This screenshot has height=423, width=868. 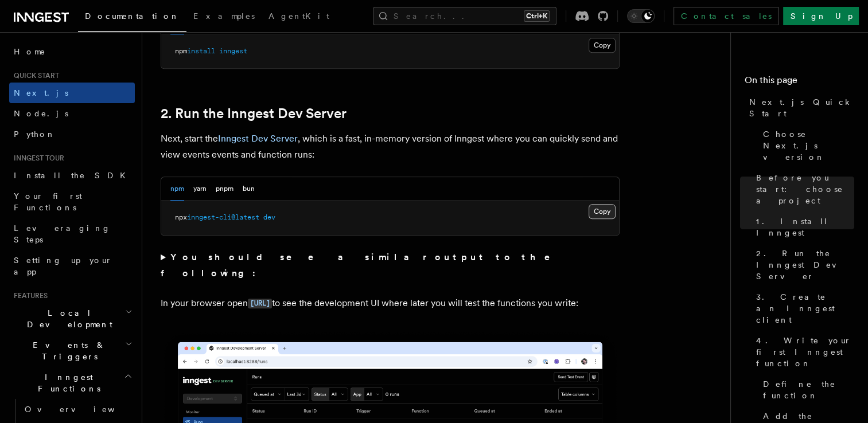 I want to click on span: Define the function, so click(x=809, y=390).